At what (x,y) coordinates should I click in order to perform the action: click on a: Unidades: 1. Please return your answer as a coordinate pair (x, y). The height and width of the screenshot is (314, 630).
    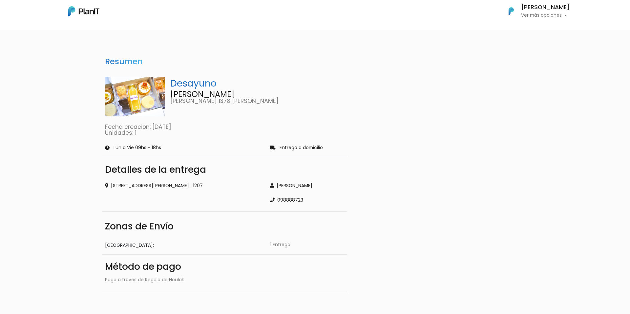
    Looking at the image, I should click on (121, 133).